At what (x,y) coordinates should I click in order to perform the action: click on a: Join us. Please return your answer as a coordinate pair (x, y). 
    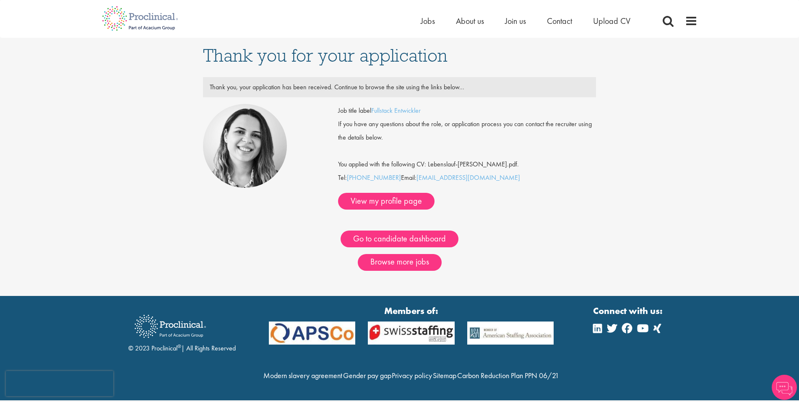
    Looking at the image, I should click on (516, 21).